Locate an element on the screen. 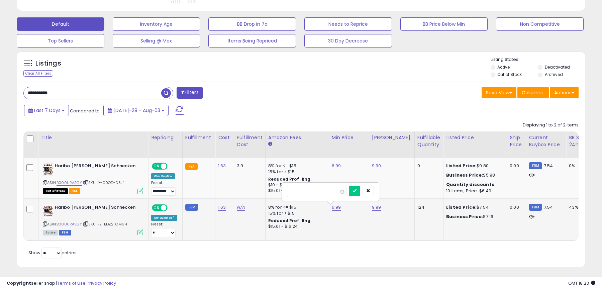 The image size is (602, 290). div: Listed Price is located at coordinates (475, 137).